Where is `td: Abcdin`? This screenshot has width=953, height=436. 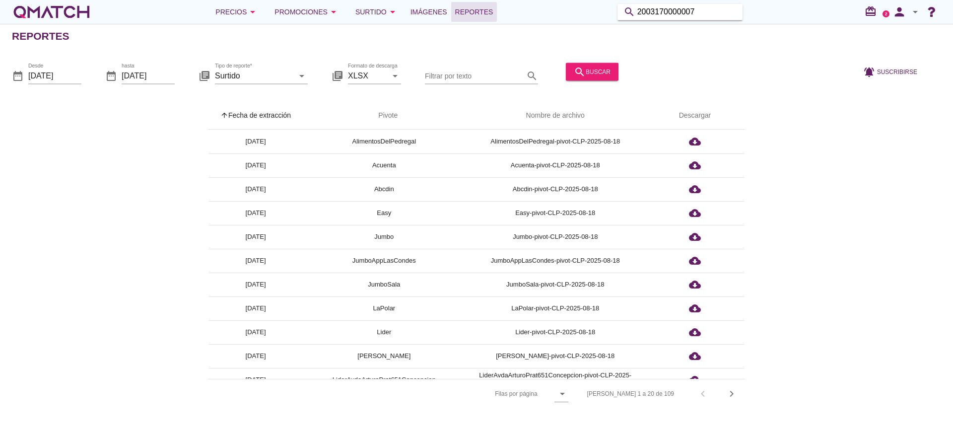
td: Abcdin is located at coordinates (383, 189).